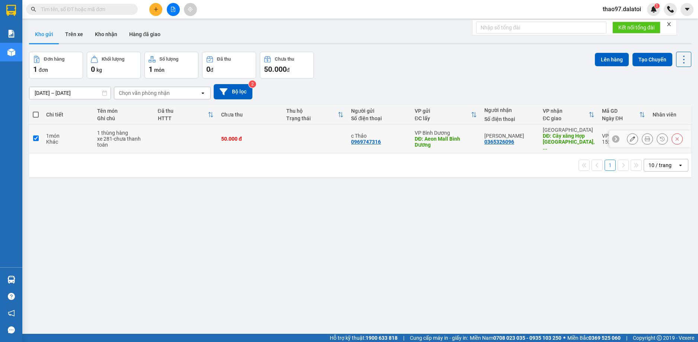 This screenshot has height=342, width=698. I want to click on span: kg, so click(99, 70).